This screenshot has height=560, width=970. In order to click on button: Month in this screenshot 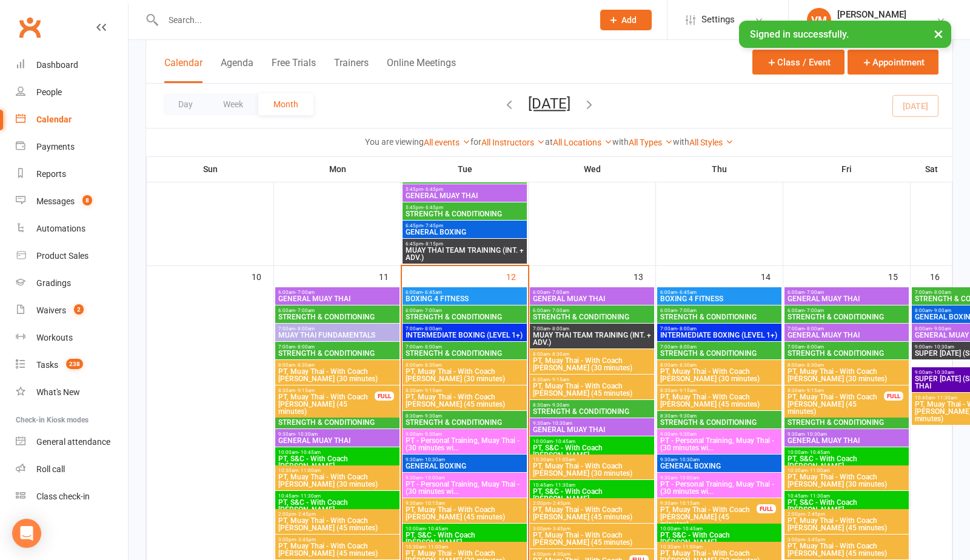, I will do `click(286, 104)`.